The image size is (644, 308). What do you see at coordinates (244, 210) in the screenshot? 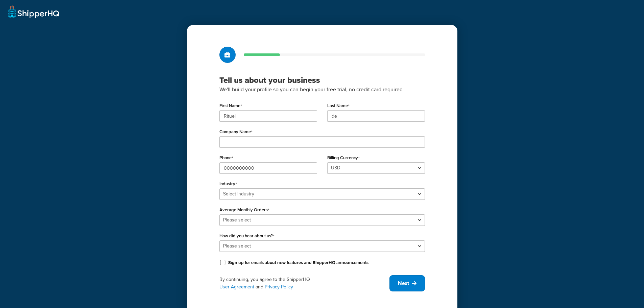
I see `label: Average Monthly Orders` at bounding box center [244, 210].